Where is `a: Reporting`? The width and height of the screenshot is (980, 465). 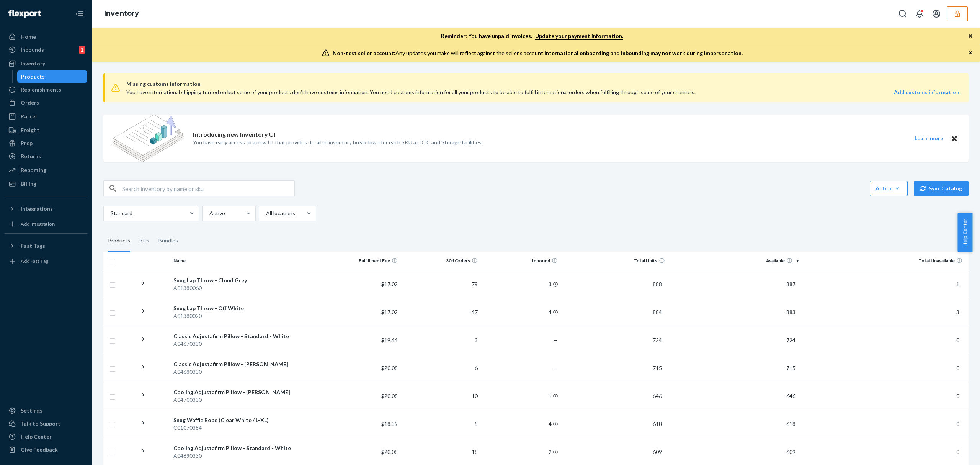
a: Reporting is located at coordinates (46, 170).